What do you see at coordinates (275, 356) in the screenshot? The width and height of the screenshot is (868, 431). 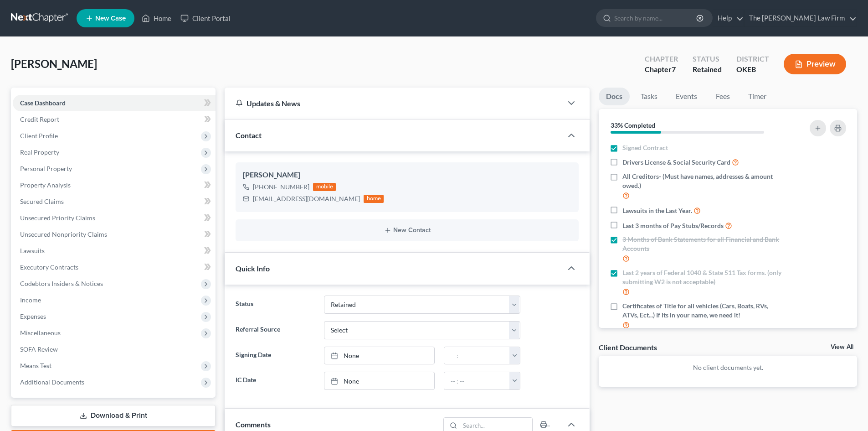 I see `label: Signing Date` at bounding box center [275, 356].